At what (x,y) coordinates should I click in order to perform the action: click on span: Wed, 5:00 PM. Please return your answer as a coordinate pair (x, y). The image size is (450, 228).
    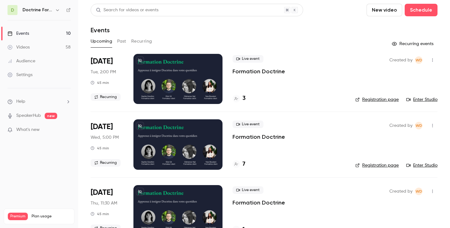
    Looking at the image, I should click on (105, 137).